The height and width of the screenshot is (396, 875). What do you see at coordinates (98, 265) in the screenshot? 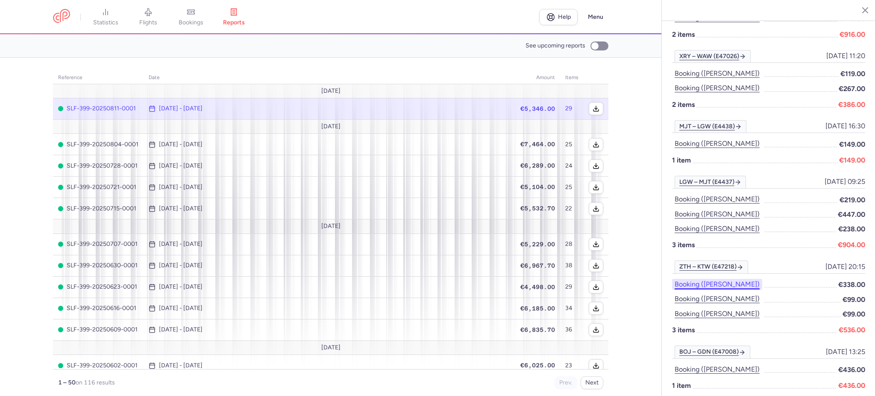
I see `span: SLF-399-20250630-0001` at bounding box center [98, 265].